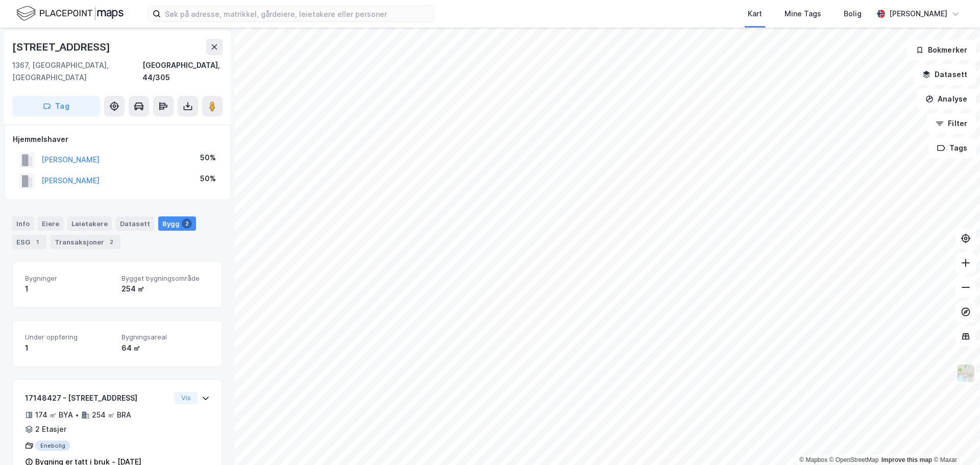 The width and height of the screenshot is (980, 465). Describe the element at coordinates (942, 50) in the screenshot. I see `button: Bokmerker` at that location.